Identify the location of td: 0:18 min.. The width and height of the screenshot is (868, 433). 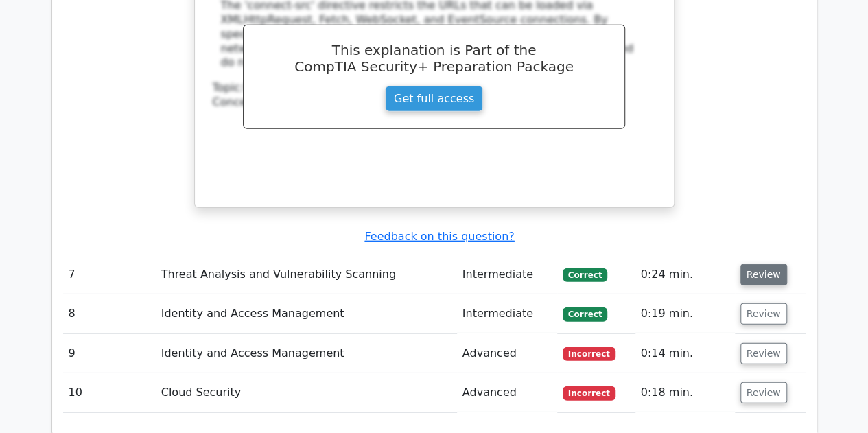
(685, 393).